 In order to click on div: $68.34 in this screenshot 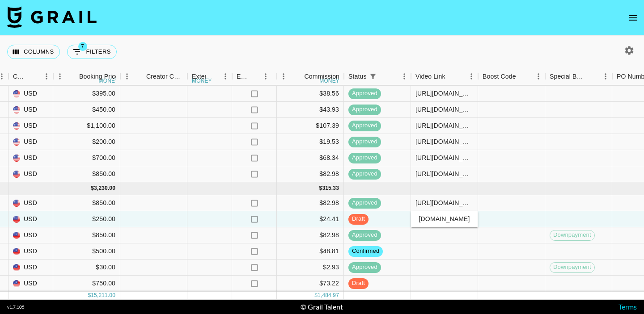, I will do `click(310, 158)`.